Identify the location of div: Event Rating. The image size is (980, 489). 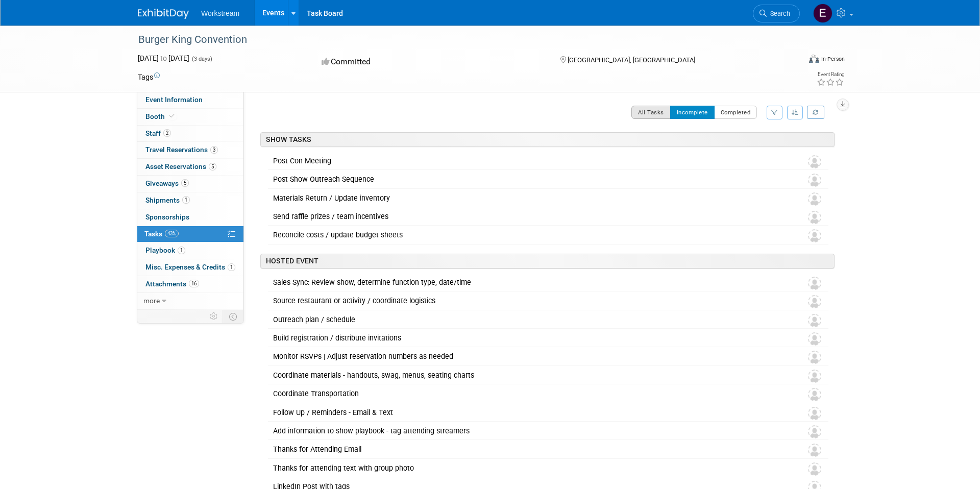
(830, 74).